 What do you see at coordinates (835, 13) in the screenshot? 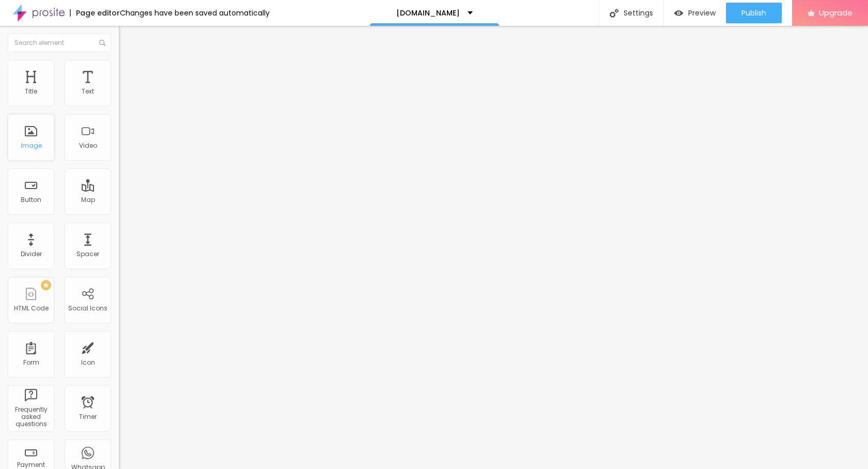
I see `span: Upgrade` at bounding box center [835, 13].